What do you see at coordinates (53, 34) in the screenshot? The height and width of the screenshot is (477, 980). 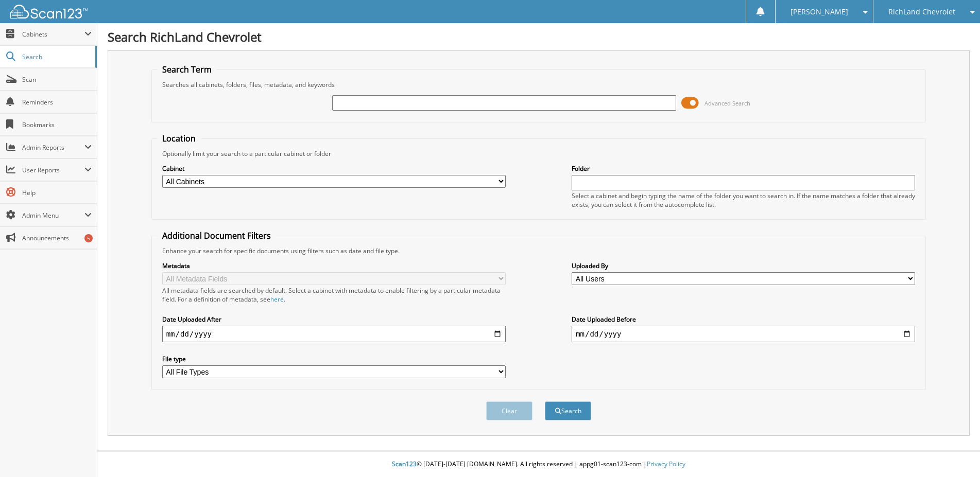 I see `span: Cabinets` at bounding box center [53, 34].